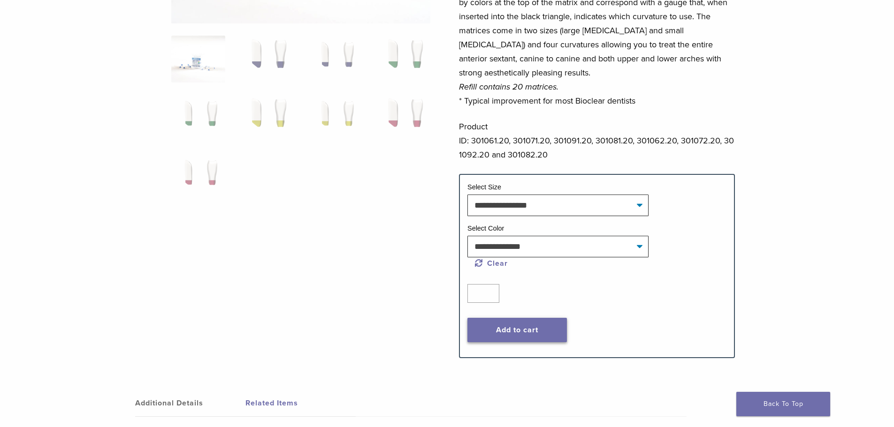 This screenshot has width=894, height=427. Describe the element at coordinates (403, 118) in the screenshot. I see `img: BT Matrix Series - Image 8` at that location.